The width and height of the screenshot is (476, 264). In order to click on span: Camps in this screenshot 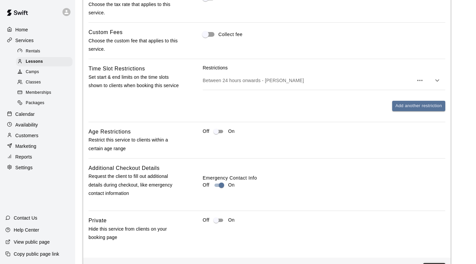, I will do `click(32, 72)`.